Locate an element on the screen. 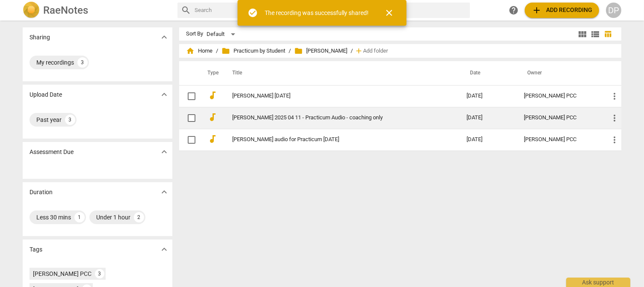 This screenshot has width=644, height=287. img: Logo is located at coordinates (31, 10).